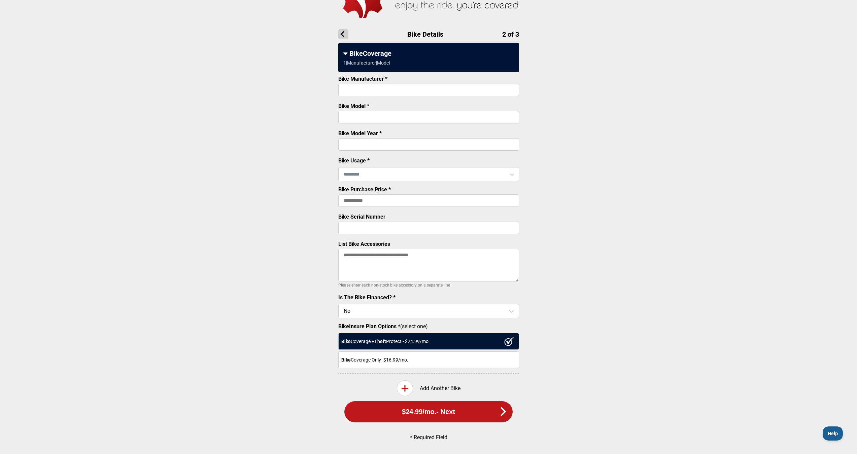  Describe the element at coordinates (354, 161) in the screenshot. I see `label: Bike Usage *` at that location.